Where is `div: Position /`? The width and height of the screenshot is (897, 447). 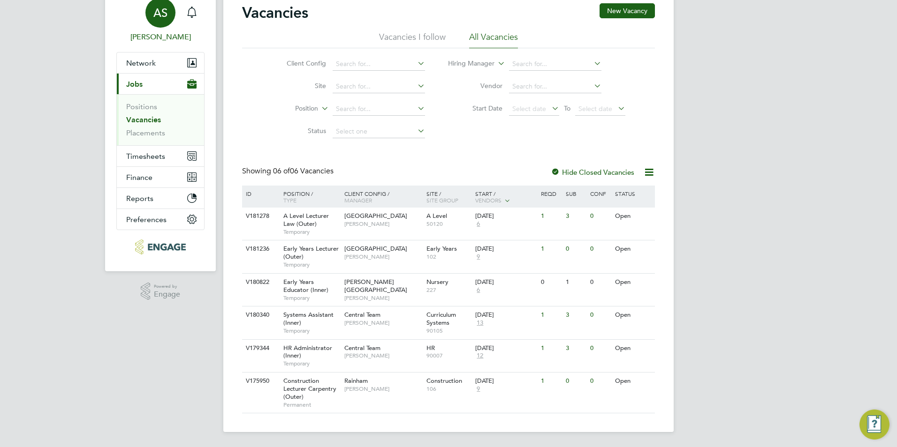 div: Position / is located at coordinates (309, 197).